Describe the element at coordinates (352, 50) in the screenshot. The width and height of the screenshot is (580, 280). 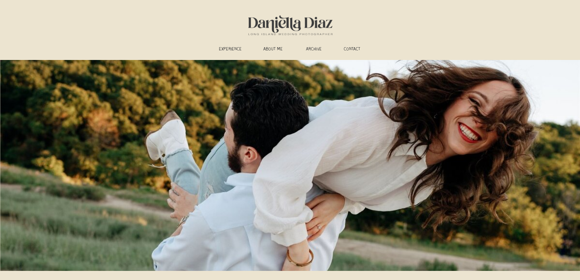
I see `a: CONTACT` at that location.